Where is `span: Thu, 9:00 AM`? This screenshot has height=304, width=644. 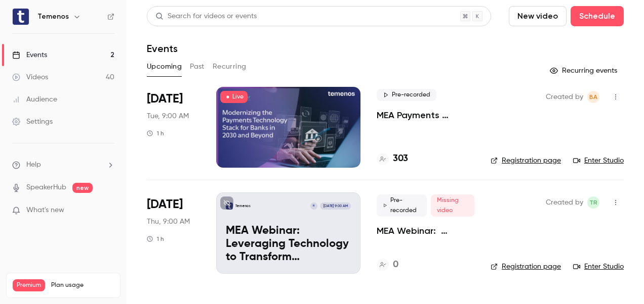
span: Thu, 9:00 AM is located at coordinates (168, 222).